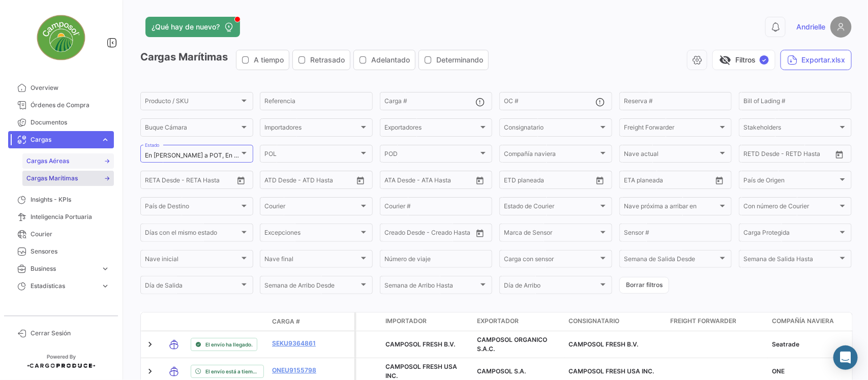 The height and width of the screenshot is (380, 868). Describe the element at coordinates (615, 321) in the screenshot. I see `datatable-header-cell: Consignatario` at that location.